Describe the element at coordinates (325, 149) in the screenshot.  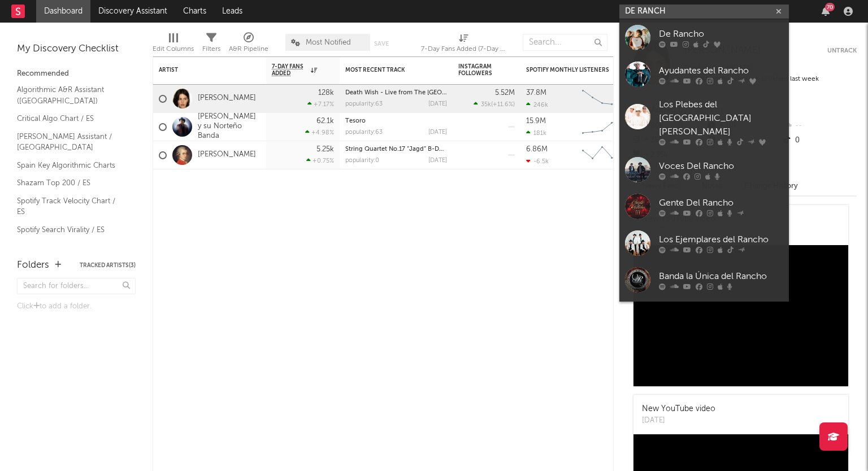
I see `div: 5.25k` at that location.